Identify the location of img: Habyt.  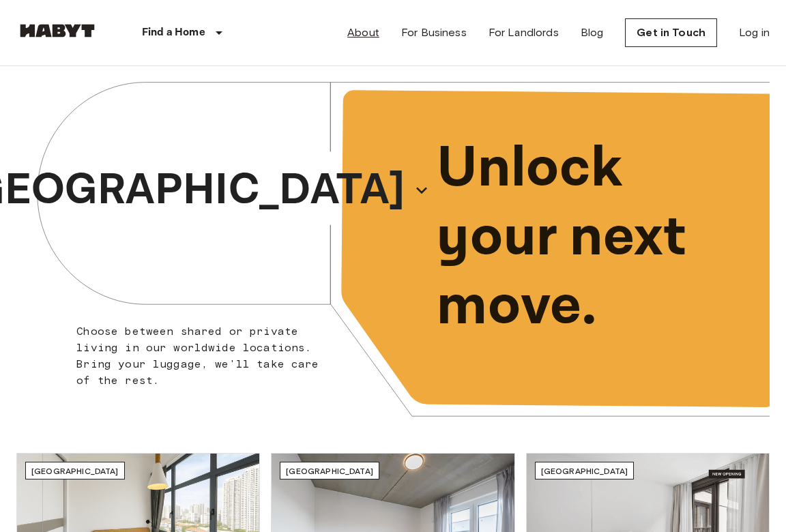
(58, 30).